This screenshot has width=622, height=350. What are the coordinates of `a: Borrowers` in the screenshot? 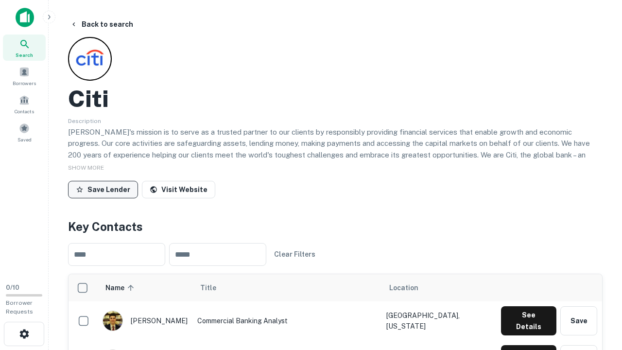 It's located at (24, 76).